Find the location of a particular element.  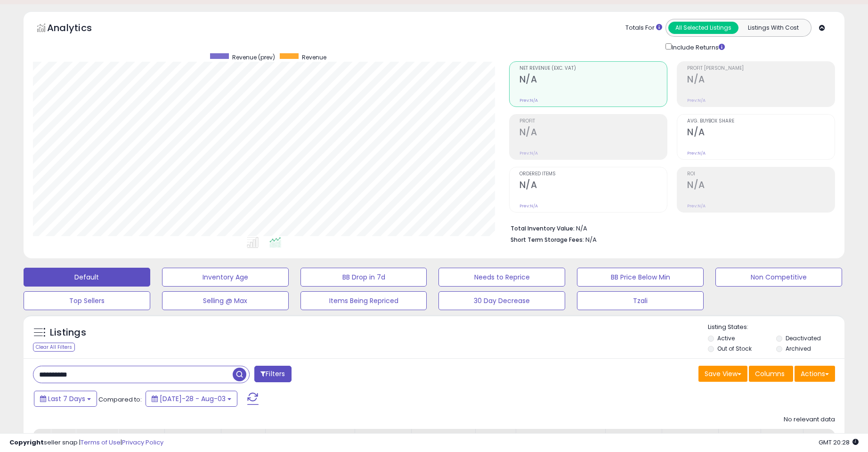

button: BB Price Below Min is located at coordinates (640, 277).